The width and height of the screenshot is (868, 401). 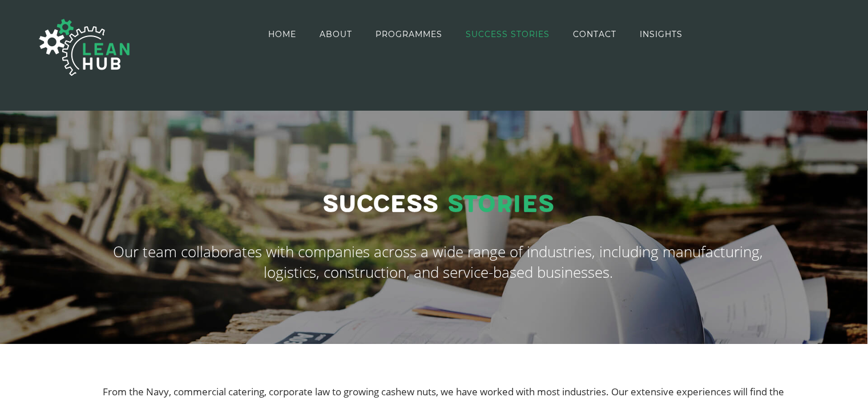 I want to click on span: Our team collaborates with companies across a wide range of industries, including manufacturing, ..., so click(x=438, y=262).